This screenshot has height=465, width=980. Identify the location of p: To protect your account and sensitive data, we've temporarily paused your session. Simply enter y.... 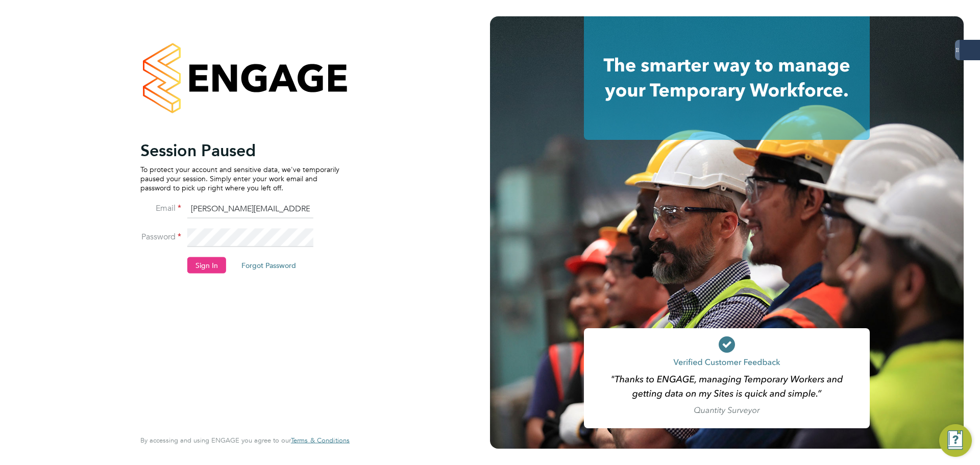
(240, 178).